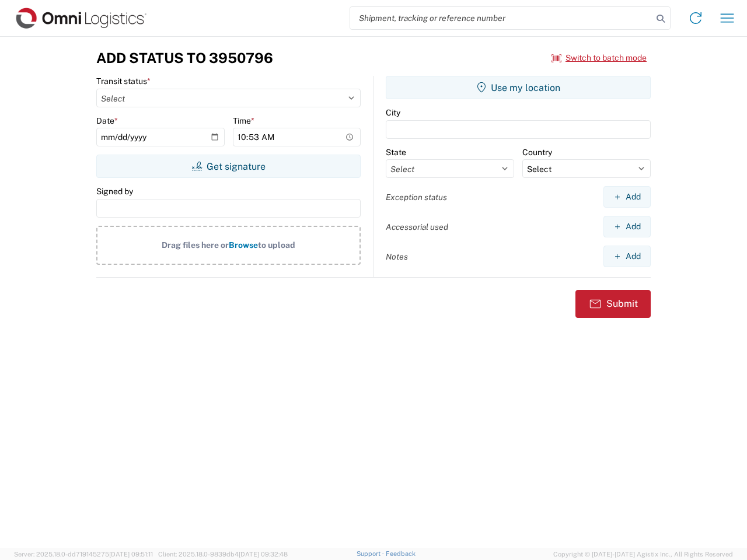 This screenshot has width=747, height=560. Describe the element at coordinates (123, 81) in the screenshot. I see `label: Transit status` at that location.